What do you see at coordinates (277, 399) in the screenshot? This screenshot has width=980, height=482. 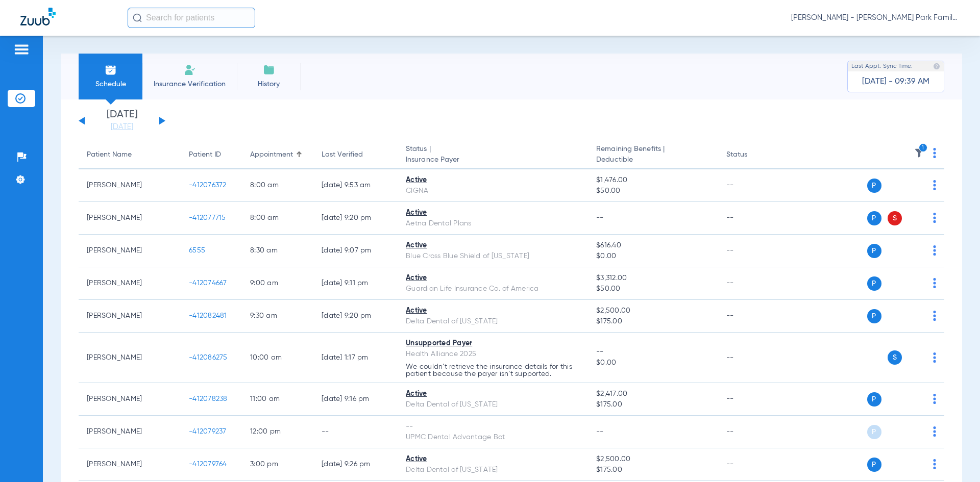 I see `td: 11:00 AM` at bounding box center [277, 399].